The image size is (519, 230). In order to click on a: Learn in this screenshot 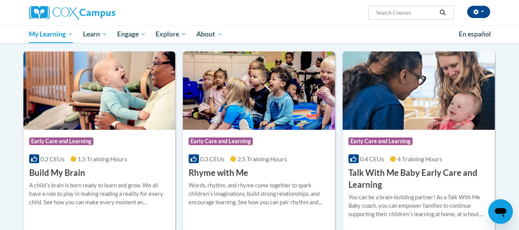, I will do `click(95, 34)`.